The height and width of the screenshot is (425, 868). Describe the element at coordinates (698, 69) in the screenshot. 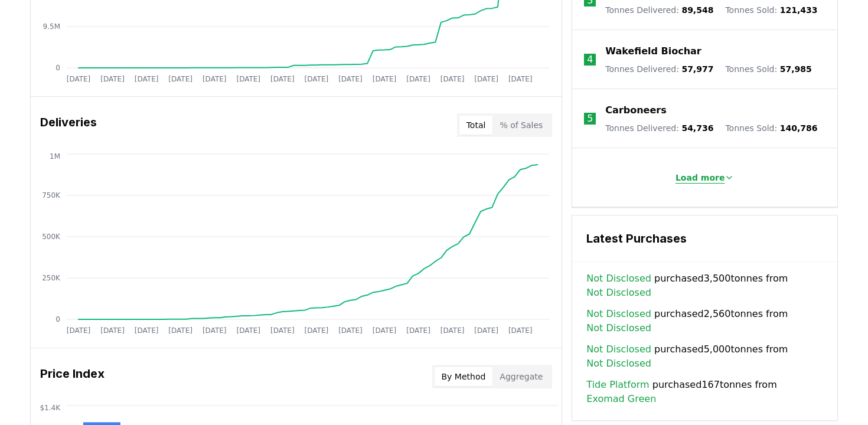

I see `span: 57,977` at that location.